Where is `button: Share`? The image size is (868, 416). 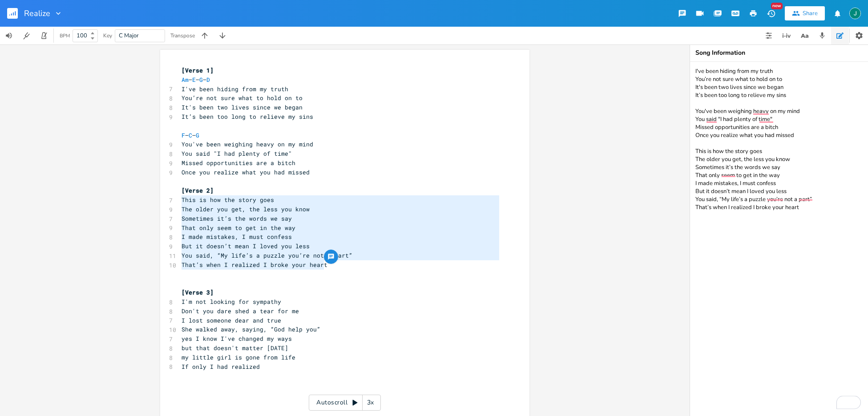
button: Share is located at coordinates (805, 13).